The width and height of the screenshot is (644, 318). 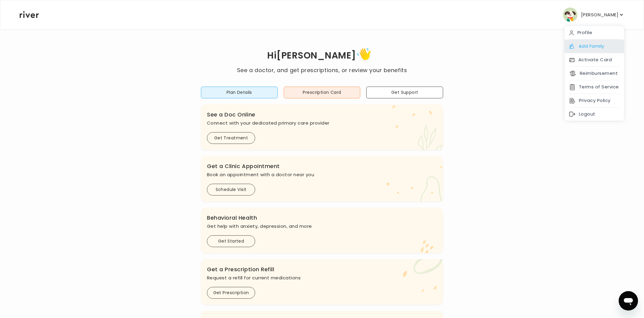 What do you see at coordinates (322, 92) in the screenshot?
I see `button: Prescription Card` at bounding box center [322, 92].